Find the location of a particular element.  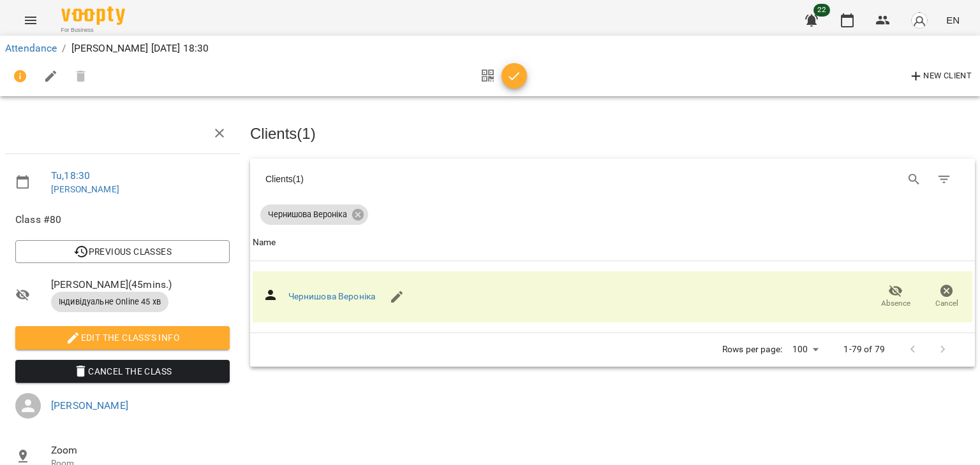

button: New Client is located at coordinates (939, 77).